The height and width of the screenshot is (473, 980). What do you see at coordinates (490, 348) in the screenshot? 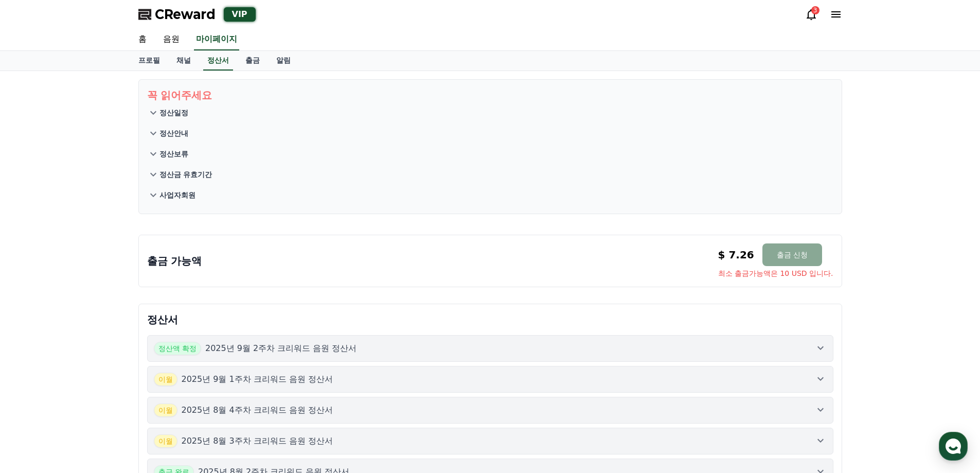
I see `button: 정산액 확정 2025년 9월 2주차 크리워드 음원 정산서` at bounding box center [490, 348].